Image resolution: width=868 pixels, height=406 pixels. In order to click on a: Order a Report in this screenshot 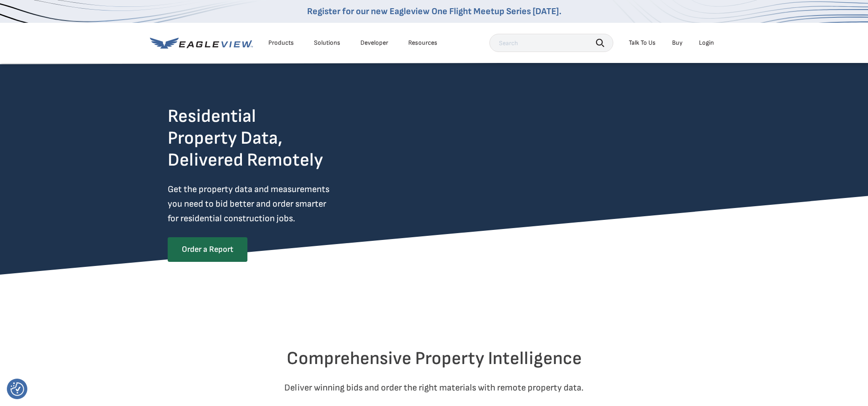, I will do `click(207, 250)`.